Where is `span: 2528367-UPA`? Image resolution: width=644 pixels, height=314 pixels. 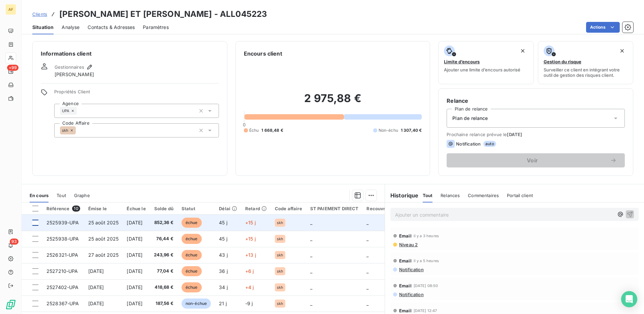 span: 2528367-UPA is located at coordinates (62, 303).